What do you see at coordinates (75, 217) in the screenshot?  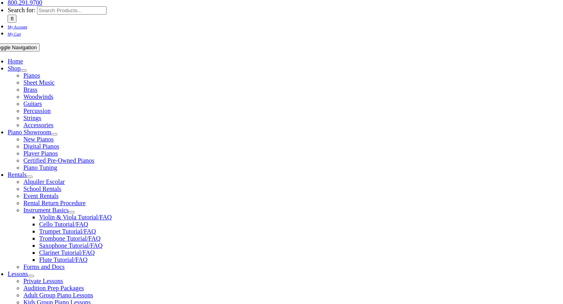 I see `span: Violin & Viola Tutorial/FAQ` at bounding box center [75, 217].